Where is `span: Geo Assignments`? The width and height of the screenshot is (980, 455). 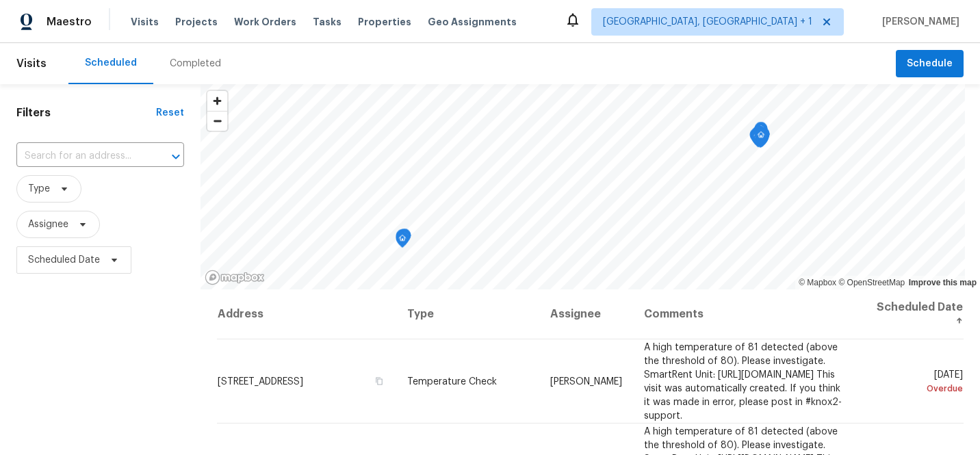
span: Geo Assignments is located at coordinates (472, 22).